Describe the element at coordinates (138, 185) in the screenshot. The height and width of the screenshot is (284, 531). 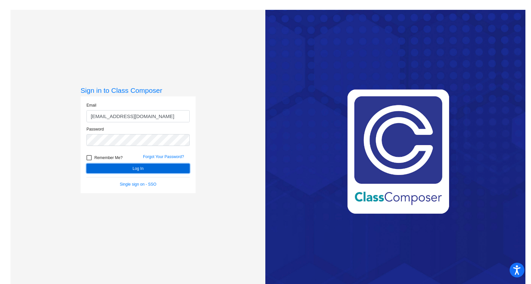
I see `a: Single sign on - SSO` at that location.